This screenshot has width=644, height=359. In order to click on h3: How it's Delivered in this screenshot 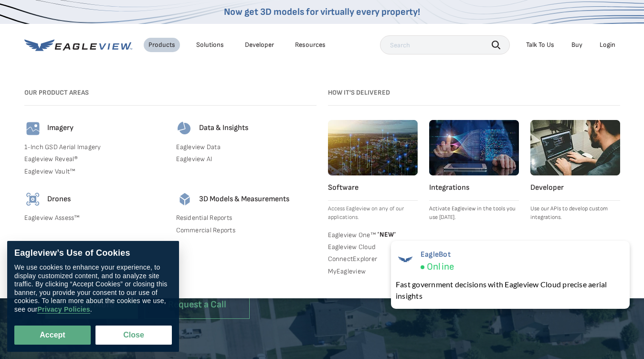, I will do `click(474, 93)`.